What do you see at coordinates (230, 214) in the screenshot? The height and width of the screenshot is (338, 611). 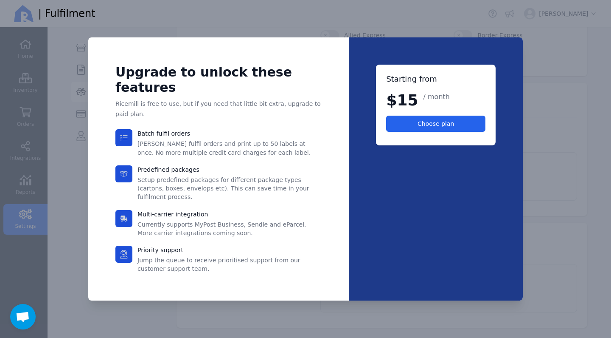 I see `h3: Multi-carrier integration` at bounding box center [230, 214].